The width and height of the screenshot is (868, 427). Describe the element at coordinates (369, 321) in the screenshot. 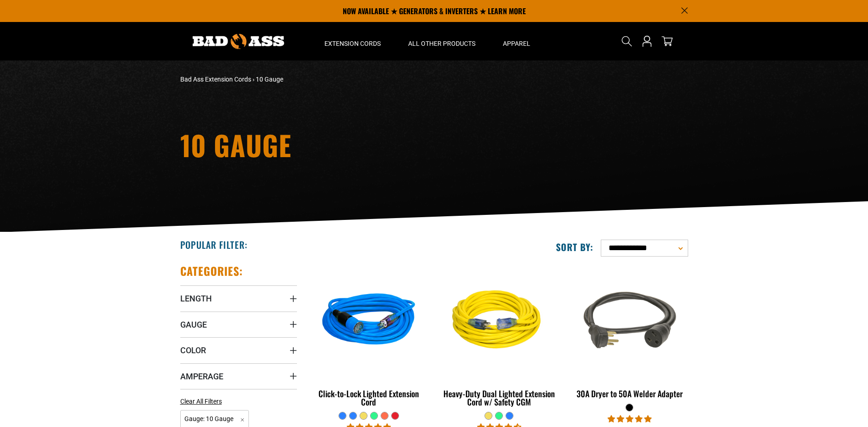

I see `img: blue` at that location.